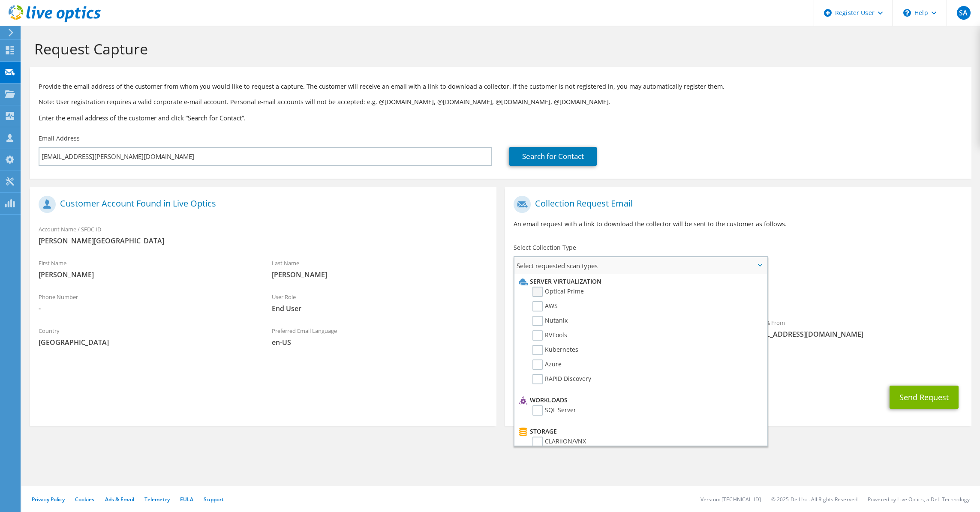 Image resolution: width=980 pixels, height=512 pixels. I want to click on h1: Customer Account Found in Live Optics, so click(261, 205).